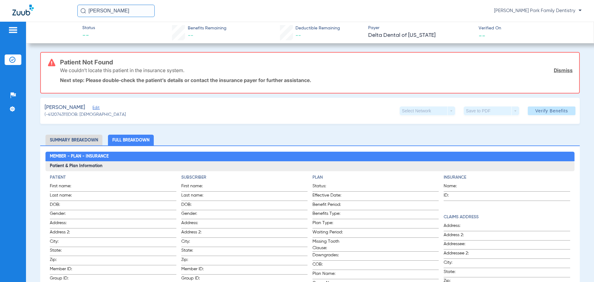  I want to click on button: Verify Benefits, so click(552, 111).